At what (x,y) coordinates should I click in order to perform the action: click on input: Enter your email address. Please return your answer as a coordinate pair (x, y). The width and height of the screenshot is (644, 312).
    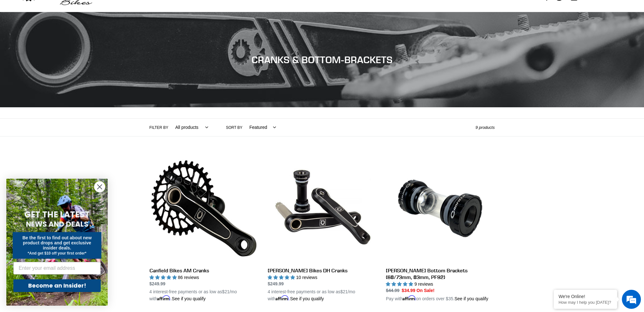
    Looking at the image, I should click on (57, 268).